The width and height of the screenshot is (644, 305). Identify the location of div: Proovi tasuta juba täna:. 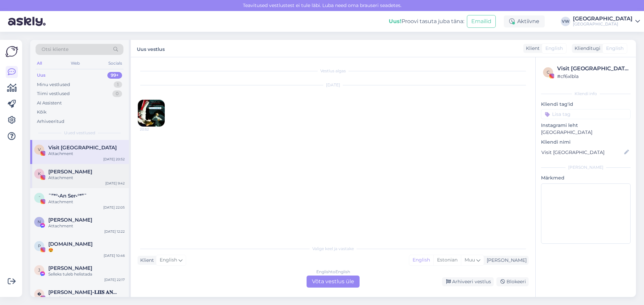
(427, 21).